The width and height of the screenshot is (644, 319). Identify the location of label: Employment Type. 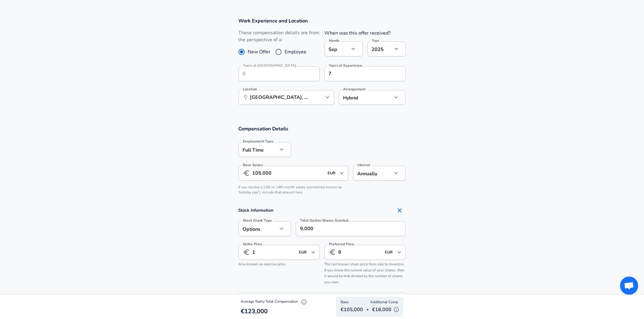
(258, 141).